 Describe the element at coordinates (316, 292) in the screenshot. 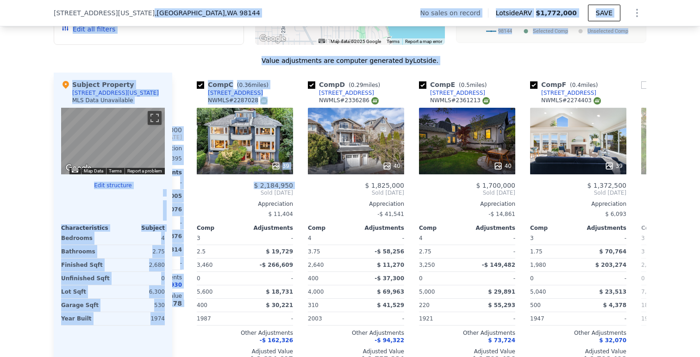

I see `span: 4,000` at that location.